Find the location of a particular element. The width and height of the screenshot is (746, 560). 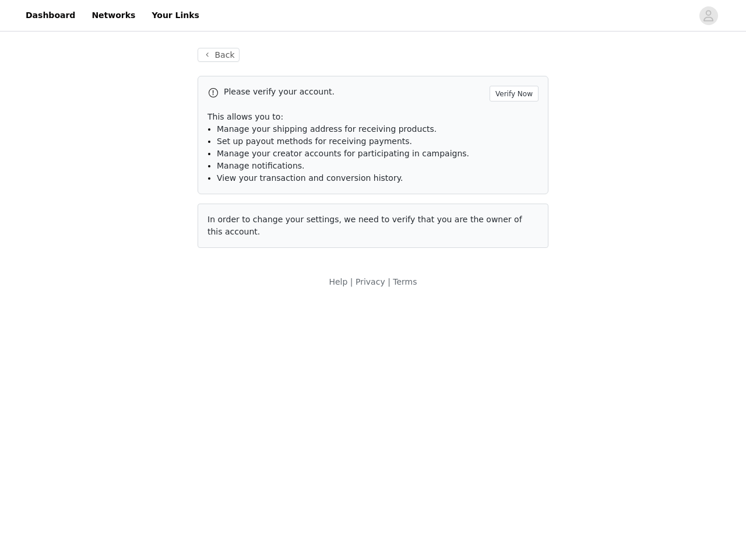

button: Back is located at coordinates (218, 55).